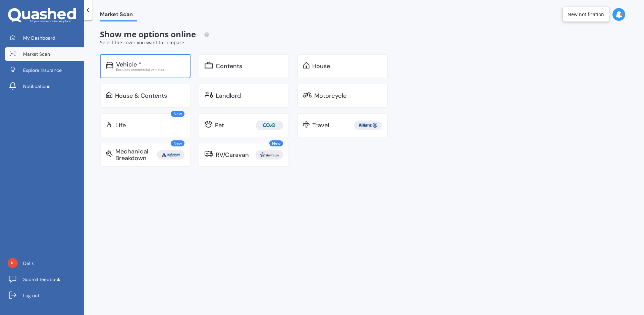 The width and height of the screenshot is (644, 315). Describe the element at coordinates (154, 34) in the screenshot. I see `span: Show me options online` at that location.